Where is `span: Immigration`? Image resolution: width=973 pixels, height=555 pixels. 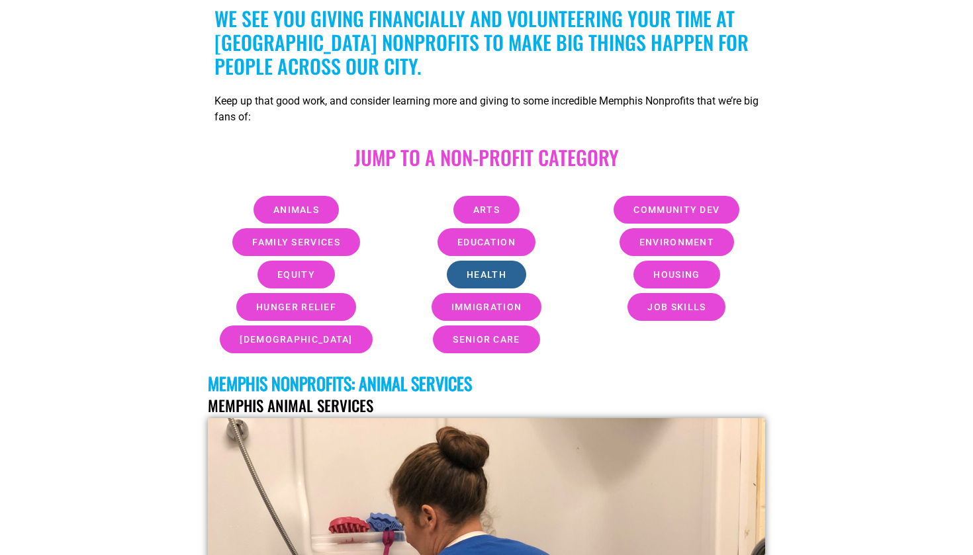
span: Immigration is located at coordinates (486, 307).